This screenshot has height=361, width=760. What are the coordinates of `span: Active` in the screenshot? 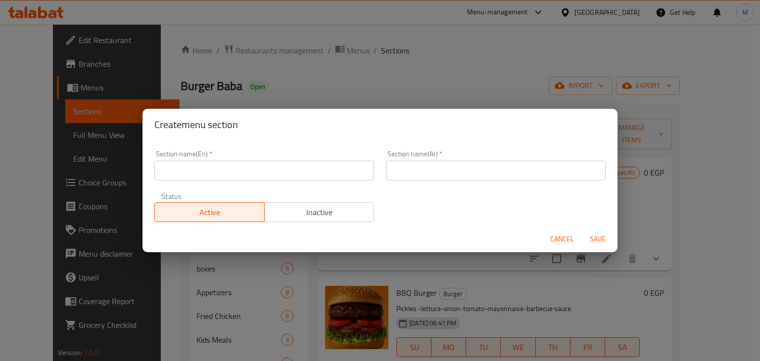 It's located at (210, 212).